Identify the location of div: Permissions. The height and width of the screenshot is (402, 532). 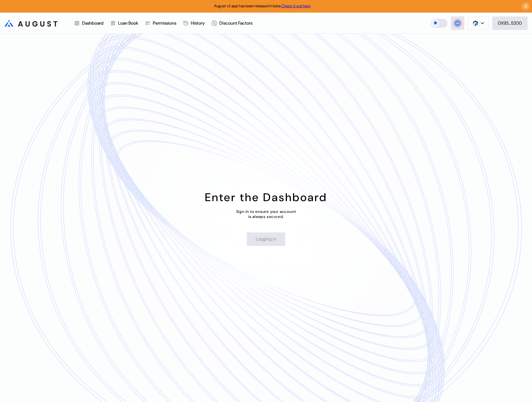
(165, 23).